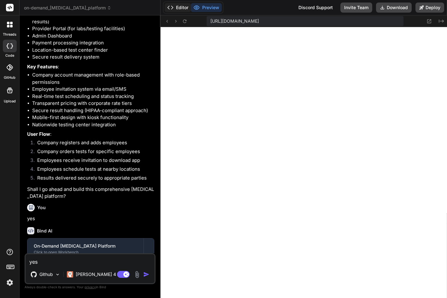  What do you see at coordinates (9, 78) in the screenshot?
I see `label: GitHub` at bounding box center [9, 78].